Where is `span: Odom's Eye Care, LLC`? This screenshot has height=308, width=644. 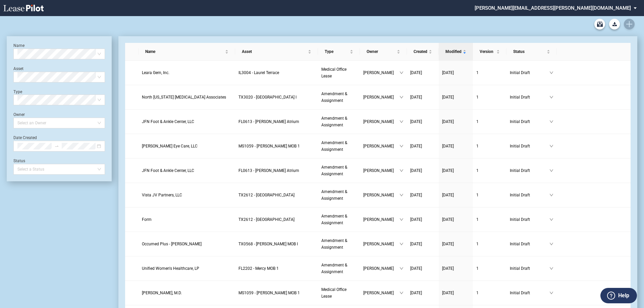 span: Odom's Eye Care, LLC is located at coordinates (170, 146).